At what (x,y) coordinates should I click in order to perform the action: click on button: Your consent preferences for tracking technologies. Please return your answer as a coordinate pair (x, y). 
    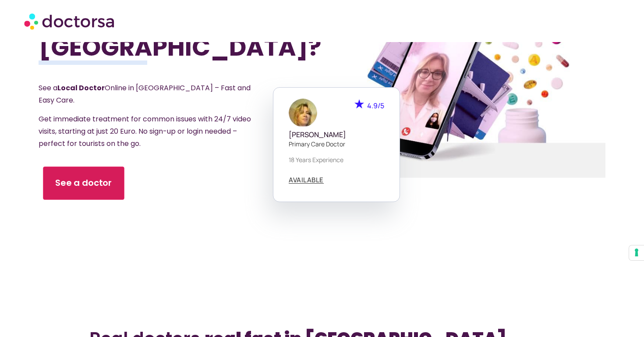
    Looking at the image, I should click on (636, 253).